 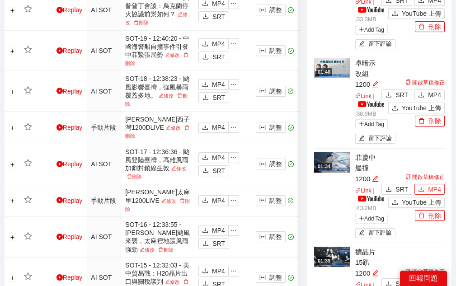 I want to click on div: 手動片段, so click(x=105, y=128).